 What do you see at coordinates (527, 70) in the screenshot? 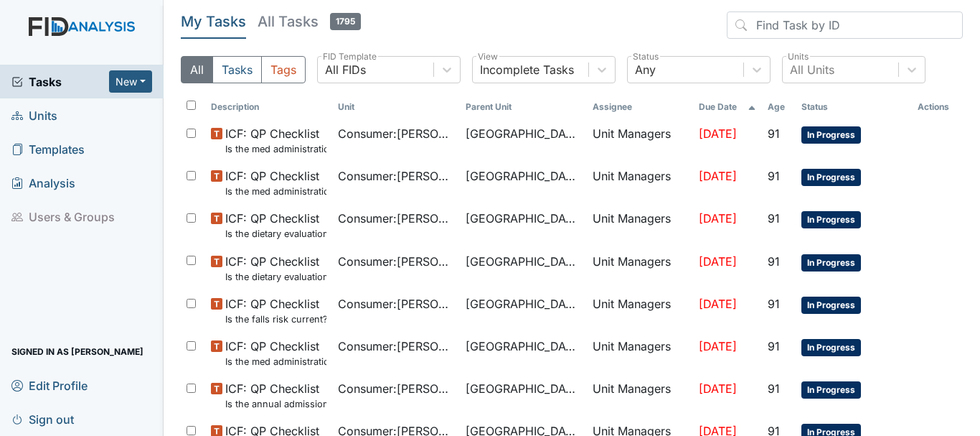
I see `div: Incomplete Tasks` at bounding box center [527, 70].